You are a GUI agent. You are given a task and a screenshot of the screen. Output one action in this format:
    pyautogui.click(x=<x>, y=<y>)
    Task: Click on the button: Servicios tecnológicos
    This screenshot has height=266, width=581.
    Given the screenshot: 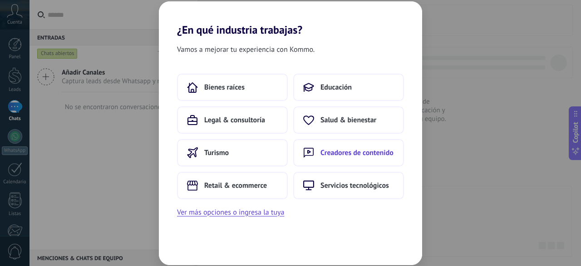 What is the action you would take?
    pyautogui.click(x=349, y=185)
    